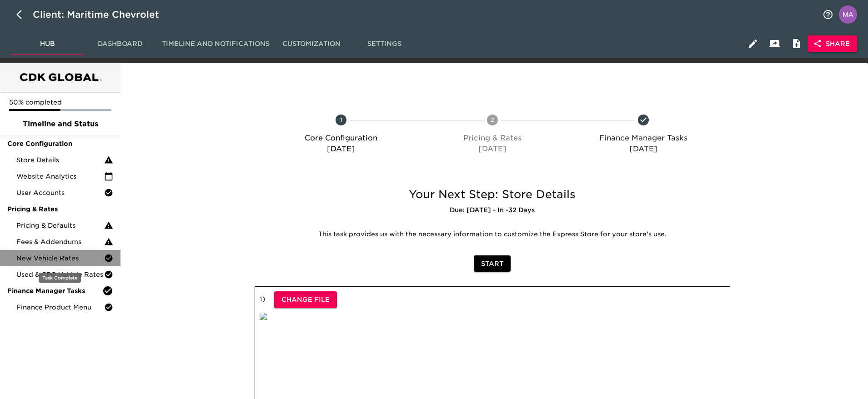  Describe the element at coordinates (103, 15) in the screenshot. I see `div: Client: Maritime Chevrolet` at that location.